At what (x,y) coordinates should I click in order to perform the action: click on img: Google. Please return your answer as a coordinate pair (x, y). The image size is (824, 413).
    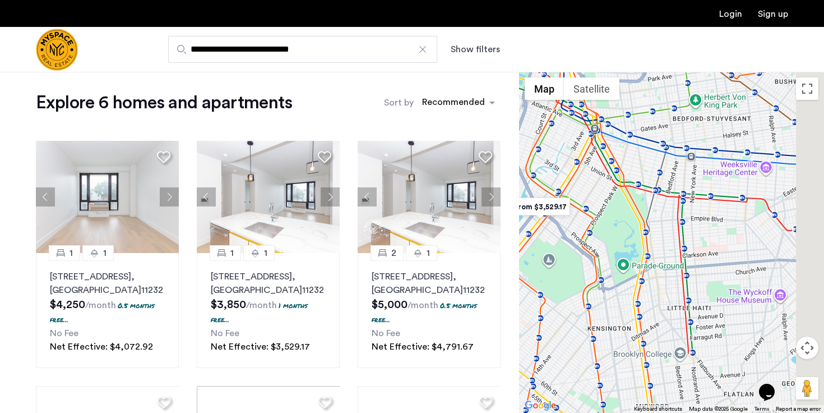
    Looking at the image, I should click on (540, 405).